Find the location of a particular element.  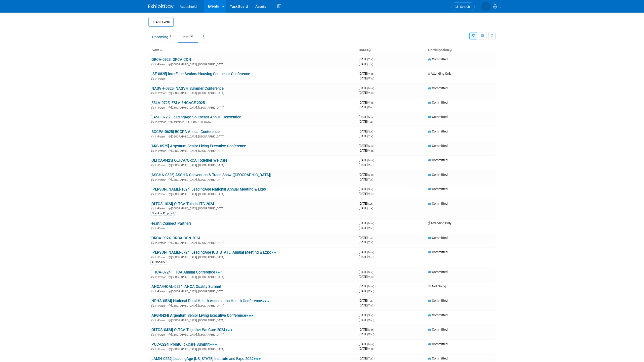

a: Upcoming2 is located at coordinates (163, 37).